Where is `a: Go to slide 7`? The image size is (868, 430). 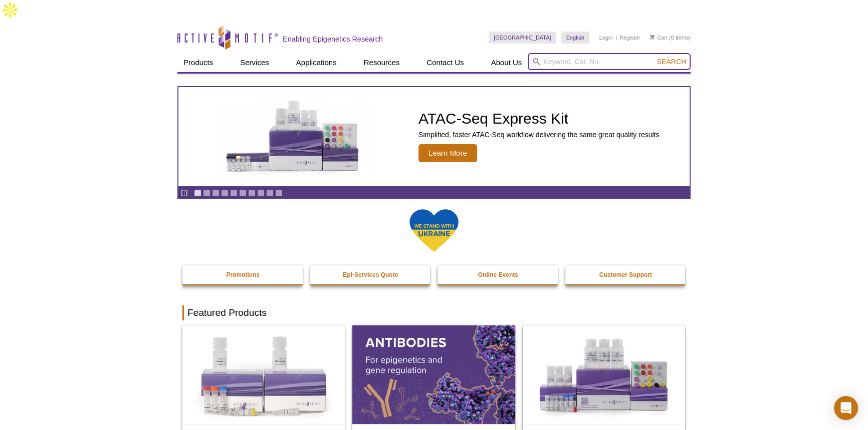 a: Go to slide 7 is located at coordinates (252, 193).